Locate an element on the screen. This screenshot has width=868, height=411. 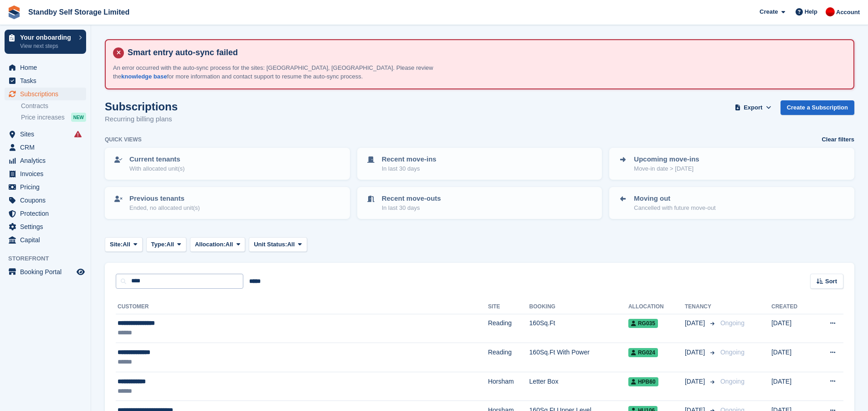
span: Allocation: is located at coordinates (210, 244).